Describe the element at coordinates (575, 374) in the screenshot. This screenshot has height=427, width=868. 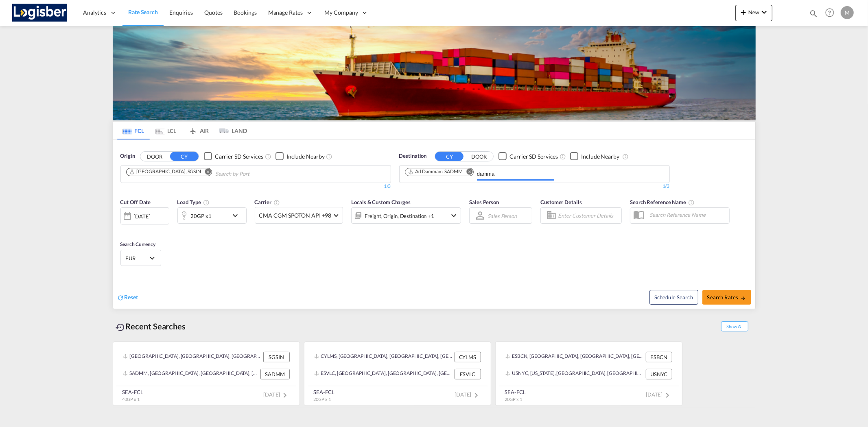
I see `div: USNYC, New York, NY, United States, North America, Americas` at that location.